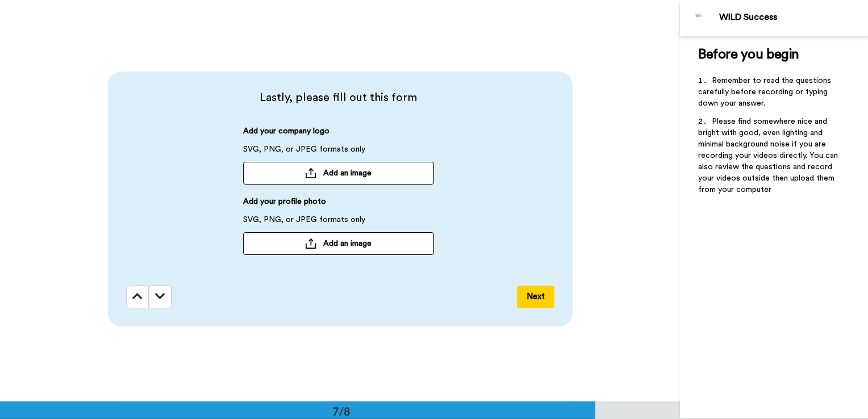 The height and width of the screenshot is (419, 868). I want to click on span: Lastly, please fill out this form, so click(339, 97).